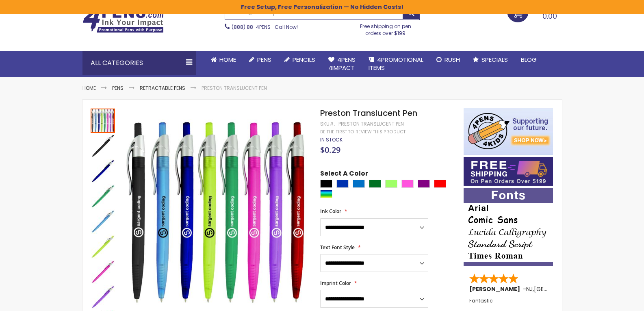 This screenshot has width=644, height=311. I want to click on a: (888) 88-4PENS, so click(251, 27).